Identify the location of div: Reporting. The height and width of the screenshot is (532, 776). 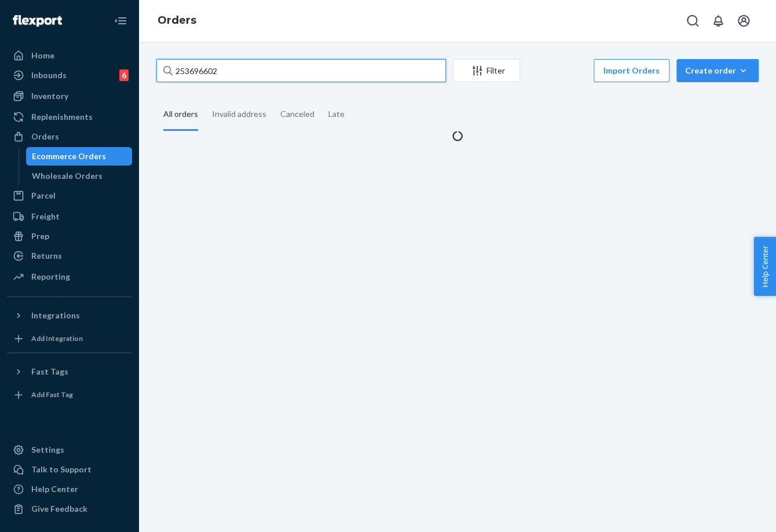
(51, 277).